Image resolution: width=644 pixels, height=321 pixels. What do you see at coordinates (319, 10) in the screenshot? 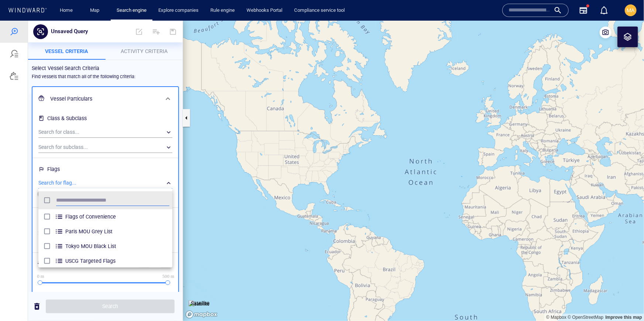
I see `button: Compliance service tool` at bounding box center [319, 10].